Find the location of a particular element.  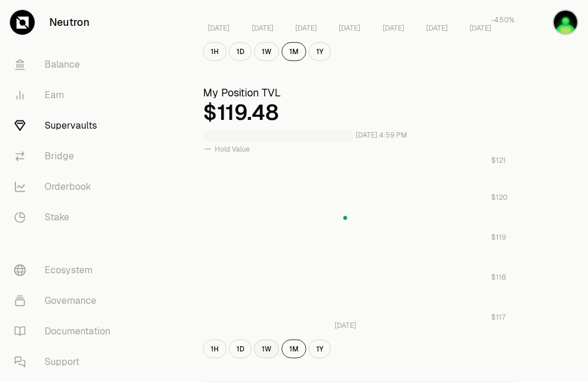

tspan: $119 is located at coordinates (498, 237).